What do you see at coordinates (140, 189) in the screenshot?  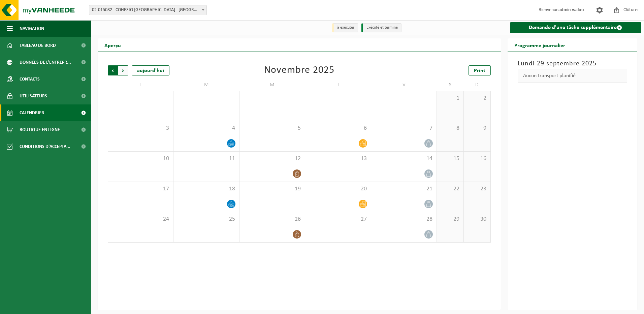 I see `span: 17` at bounding box center [140, 189].